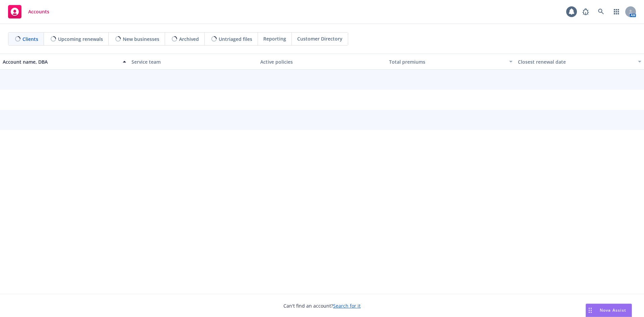 The height and width of the screenshot is (317, 644). What do you see at coordinates (39, 12) in the screenshot?
I see `span: Accounts` at bounding box center [39, 12].